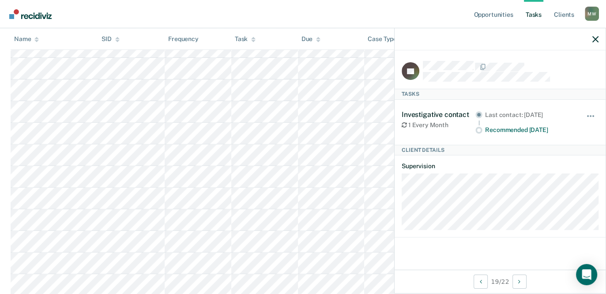 Image resolution: width=606 pixels, height=294 pixels. What do you see at coordinates (586, 274) in the screenshot?
I see `div: Open Intercom Messenger` at bounding box center [586, 274].